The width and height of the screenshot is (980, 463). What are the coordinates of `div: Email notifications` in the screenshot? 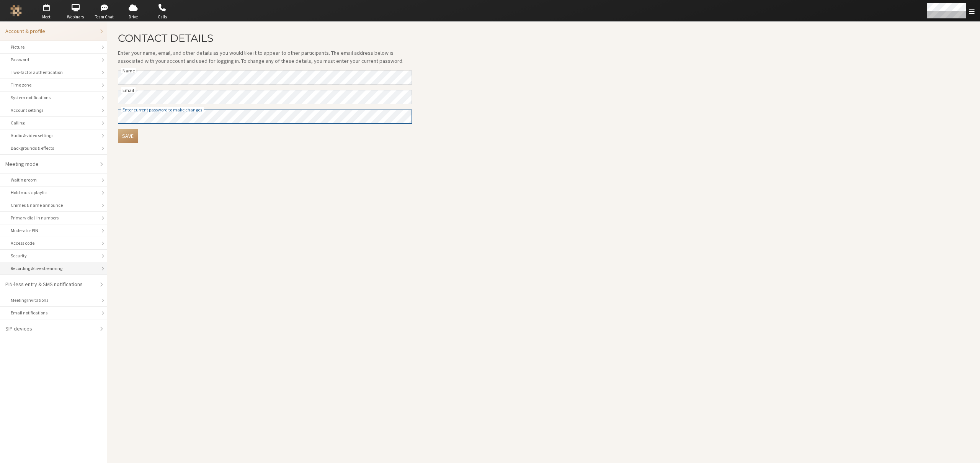 It's located at (53, 313).